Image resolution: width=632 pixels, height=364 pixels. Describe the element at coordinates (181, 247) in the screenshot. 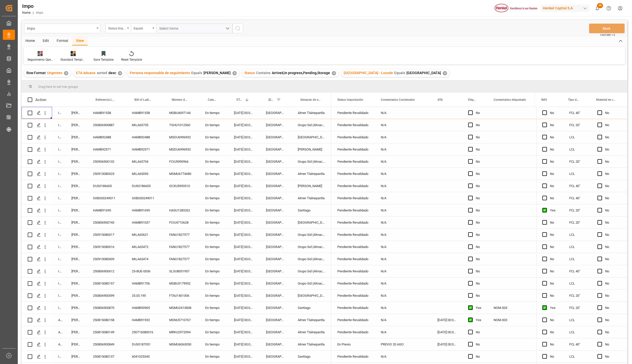

I see `div: FANU1827577` at that location.